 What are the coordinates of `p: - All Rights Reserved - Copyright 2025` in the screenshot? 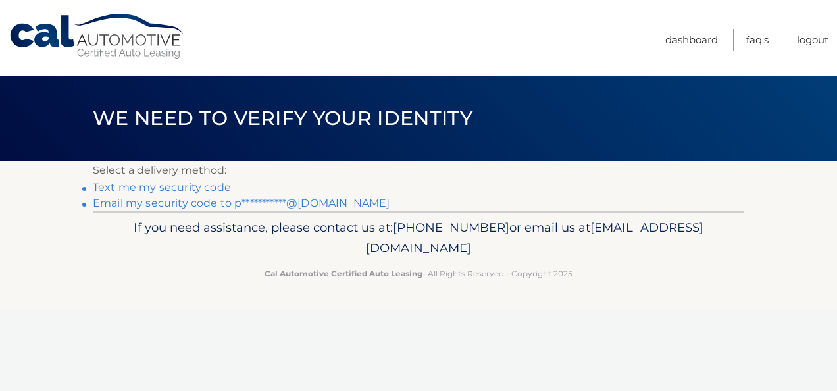 It's located at (419, 273).